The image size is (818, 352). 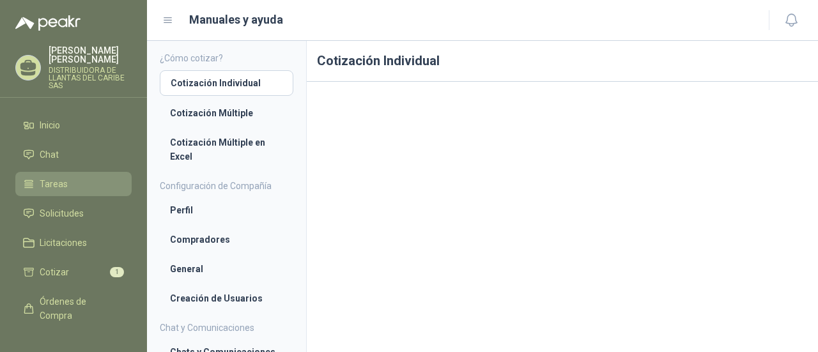 I want to click on li: Cotización Múltiple, so click(x=226, y=113).